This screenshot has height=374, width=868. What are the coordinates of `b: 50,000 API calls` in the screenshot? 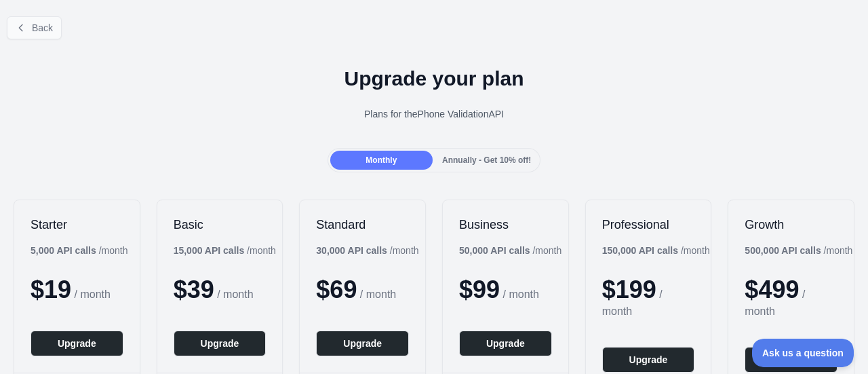 It's located at (494, 250).